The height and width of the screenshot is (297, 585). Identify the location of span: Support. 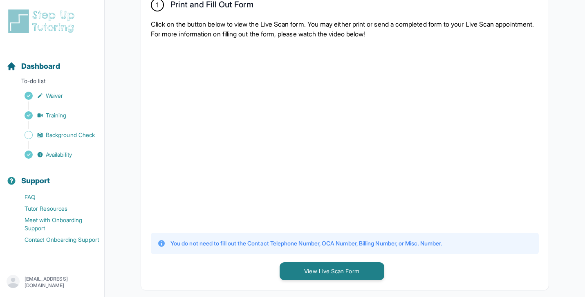
(36, 181).